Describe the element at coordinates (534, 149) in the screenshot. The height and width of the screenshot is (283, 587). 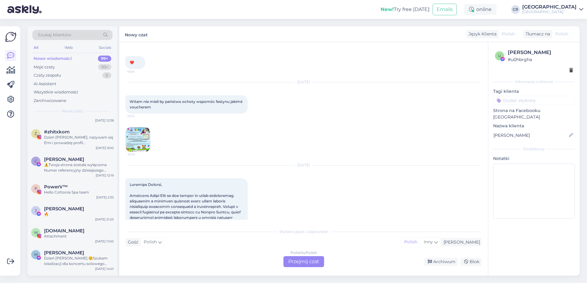
I see `div: Dodatkowy` at that location.